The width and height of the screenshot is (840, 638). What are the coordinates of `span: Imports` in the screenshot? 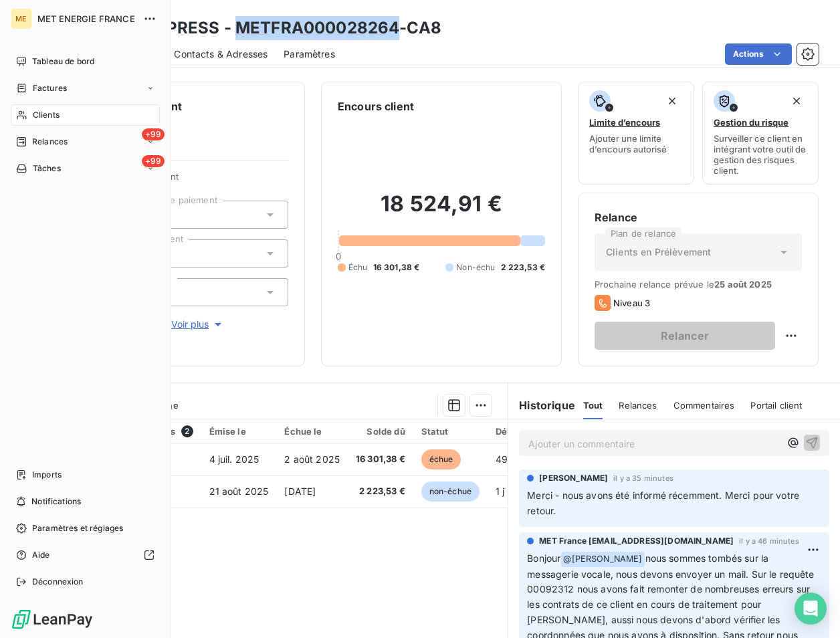 It's located at (47, 475).